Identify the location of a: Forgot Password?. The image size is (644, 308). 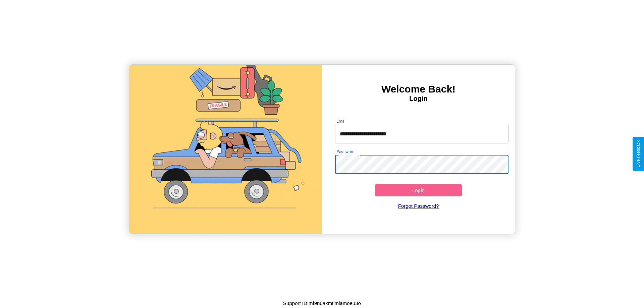
(418, 206).